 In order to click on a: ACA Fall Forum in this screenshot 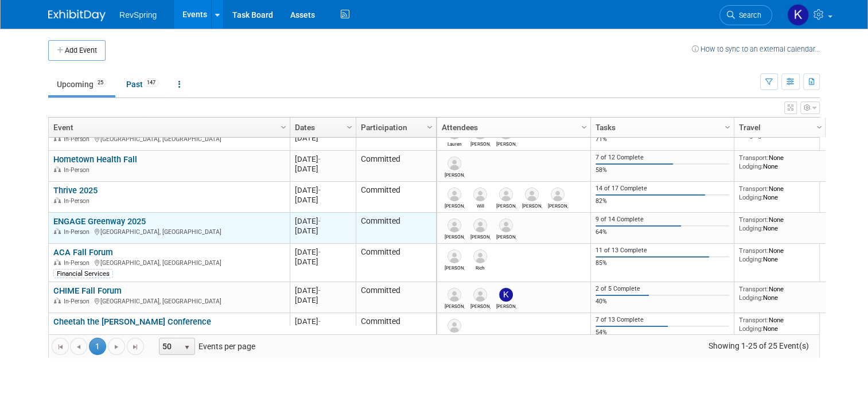, I will do `click(83, 252)`.